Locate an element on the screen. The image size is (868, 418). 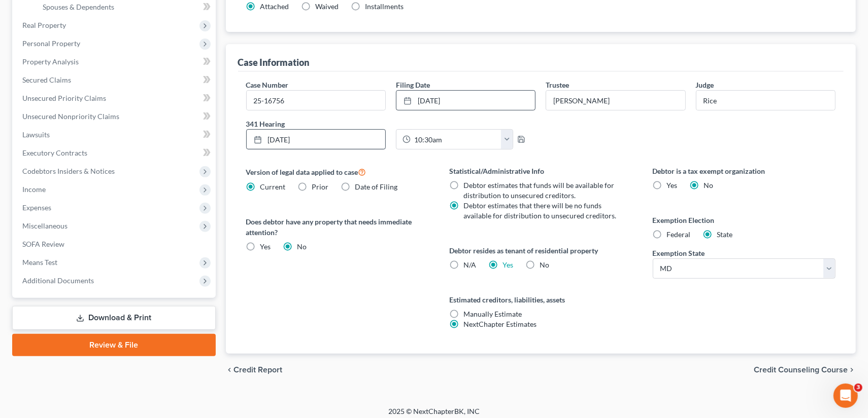
a: Lawsuits is located at coordinates (115, 135).